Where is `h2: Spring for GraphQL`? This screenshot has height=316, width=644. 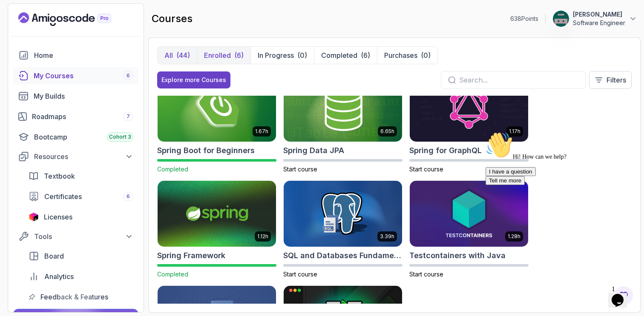
h2: Spring for GraphQL is located at coordinates (446, 151).